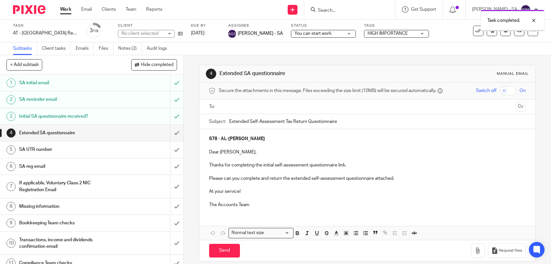 This screenshot has height=264, width=551. What do you see at coordinates (154, 65) in the screenshot?
I see `button: Hide completed` at bounding box center [154, 65].